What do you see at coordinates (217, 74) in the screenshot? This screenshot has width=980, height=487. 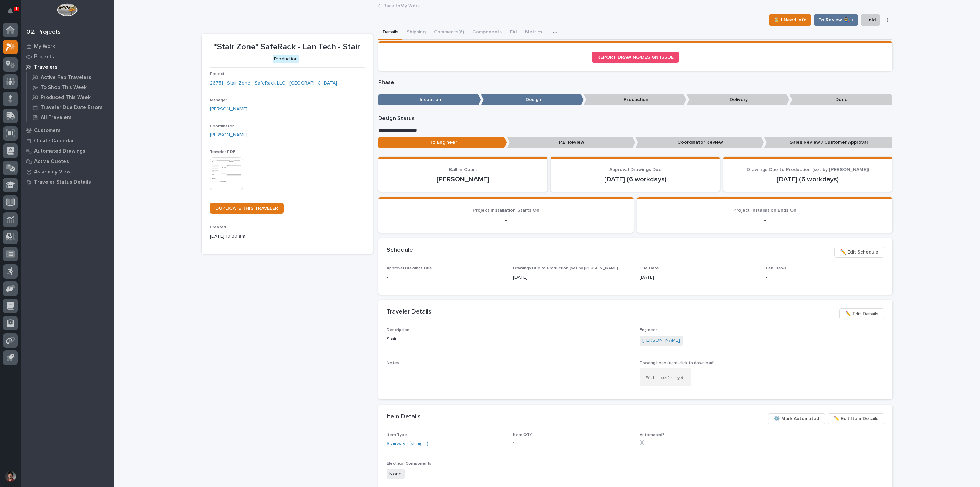 I see `span: Project` at bounding box center [217, 74].